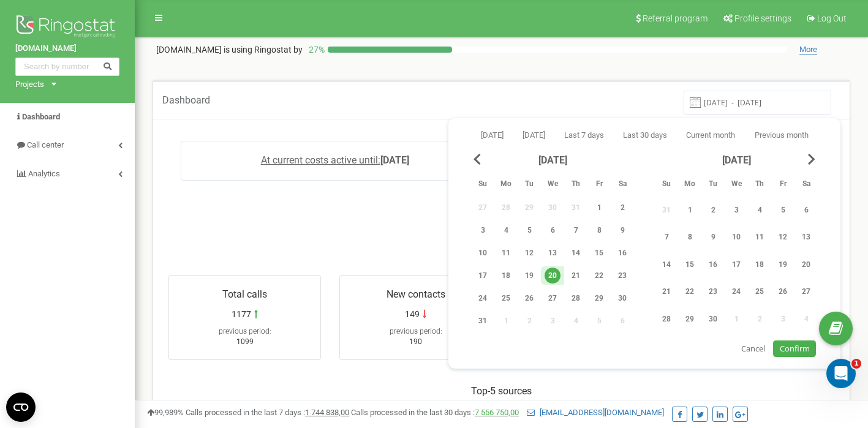 The height and width of the screenshot is (428, 868). I want to click on span: Referral program, so click(675, 18).